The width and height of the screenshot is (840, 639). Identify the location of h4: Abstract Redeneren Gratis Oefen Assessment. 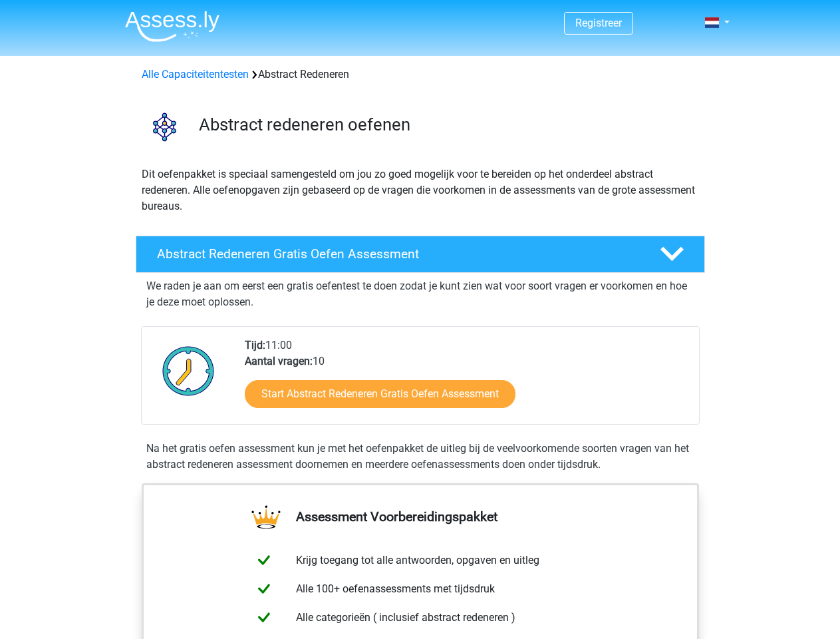
(397, 254).